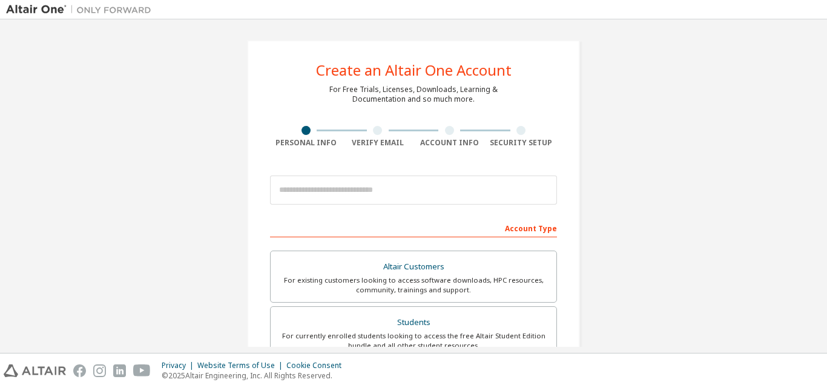 The width and height of the screenshot is (827, 388). Describe the element at coordinates (142, 371) in the screenshot. I see `img: youtube.svg` at that location.